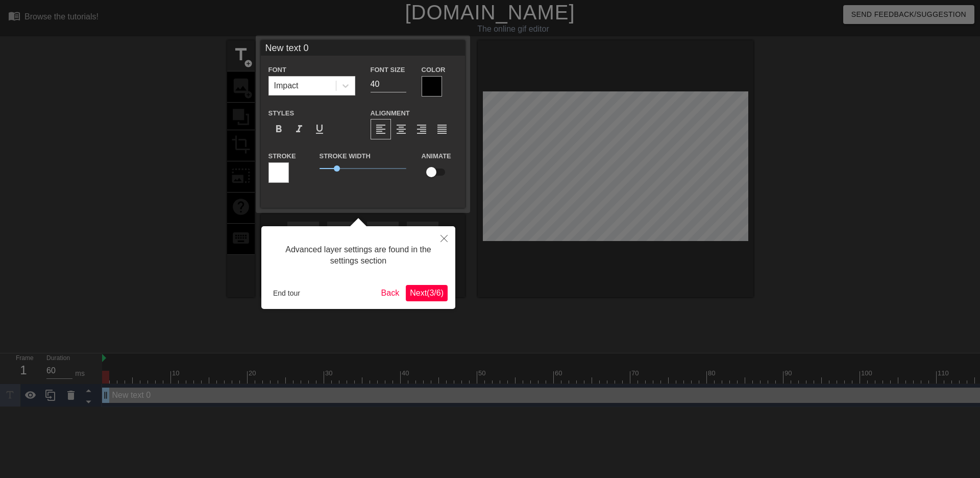  I want to click on span: Next ( 3 / 6 ), so click(427, 293).